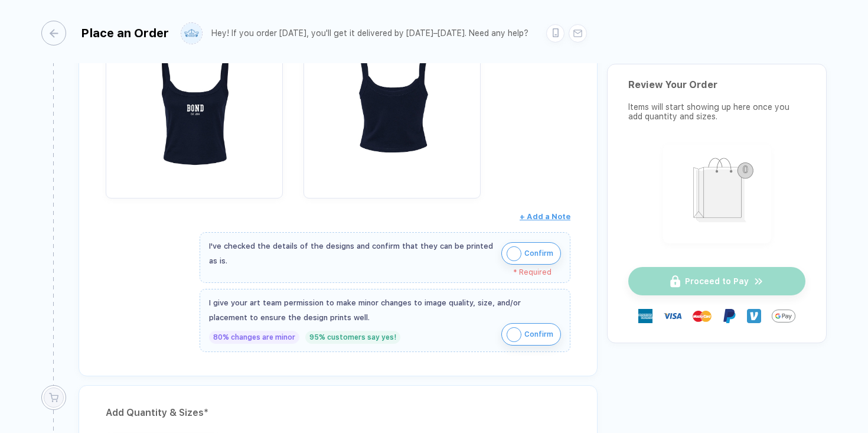 The image size is (868, 433). What do you see at coordinates (783, 316) in the screenshot?
I see `img: GPay` at bounding box center [783, 316].